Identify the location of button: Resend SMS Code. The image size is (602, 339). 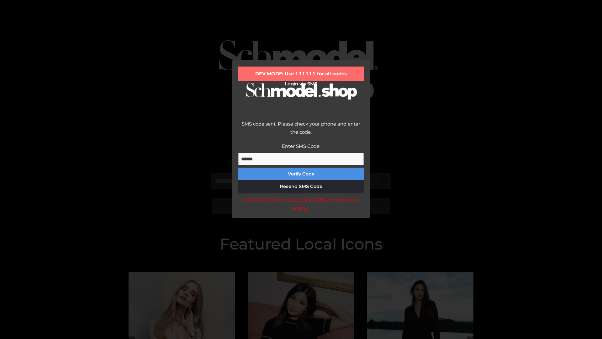
(301, 186).